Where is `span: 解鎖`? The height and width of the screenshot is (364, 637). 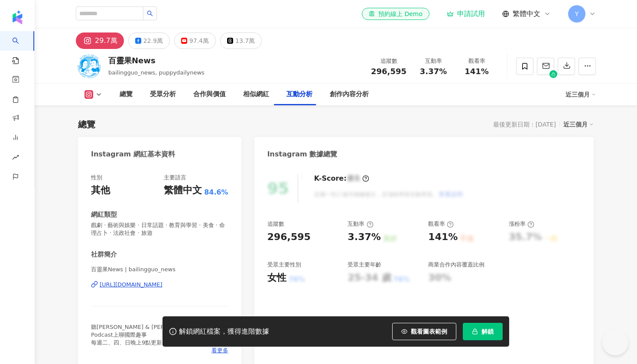 span: 解鎖 is located at coordinates (487, 332).